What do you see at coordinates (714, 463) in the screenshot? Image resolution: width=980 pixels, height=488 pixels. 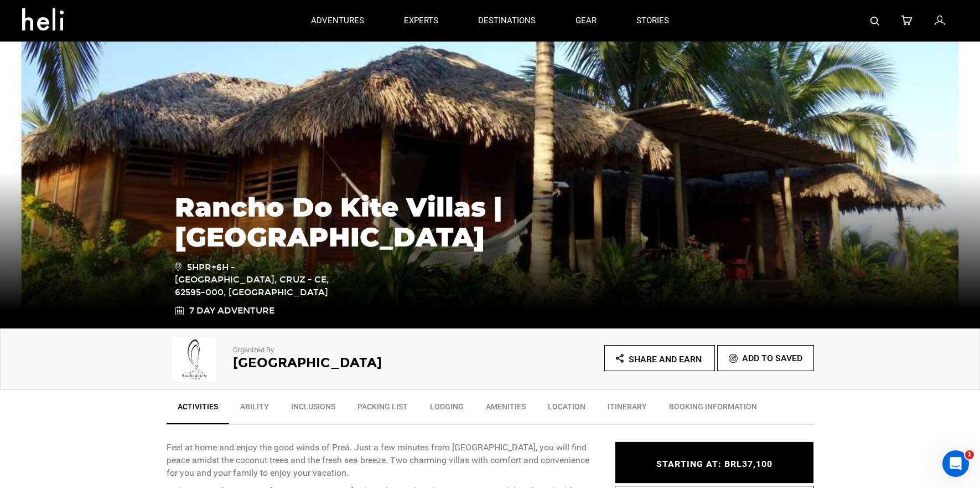 I see `span: STARTING AT: BRL37,100` at bounding box center [714, 463].